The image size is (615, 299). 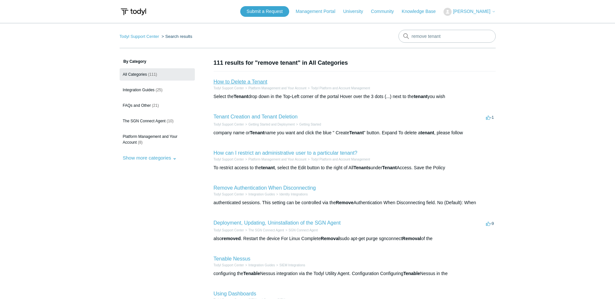 What do you see at coordinates (232, 259) in the screenshot?
I see `a: Tenable Nessus` at bounding box center [232, 259].